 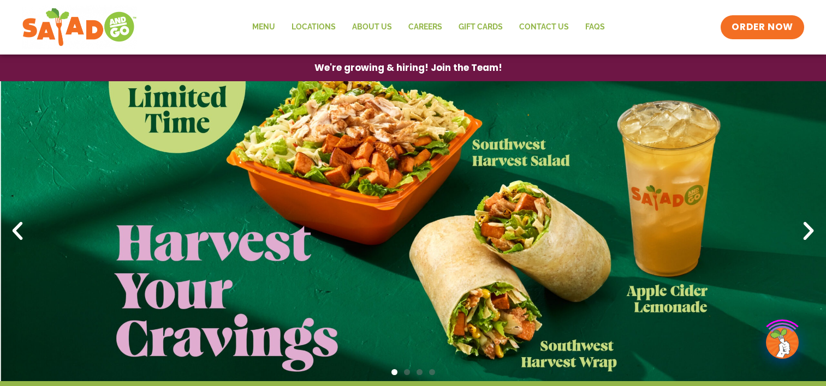 I want to click on a: About Us, so click(x=372, y=27).